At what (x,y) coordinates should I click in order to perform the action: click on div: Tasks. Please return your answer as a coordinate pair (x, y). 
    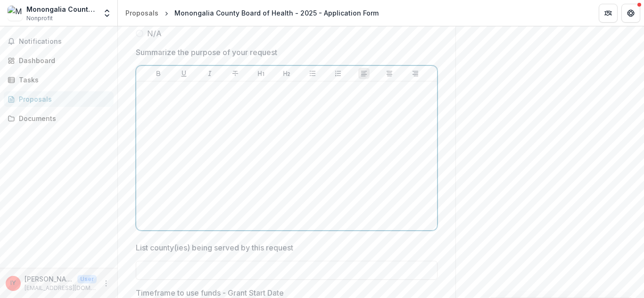
    Looking at the image, I should click on (62, 79).